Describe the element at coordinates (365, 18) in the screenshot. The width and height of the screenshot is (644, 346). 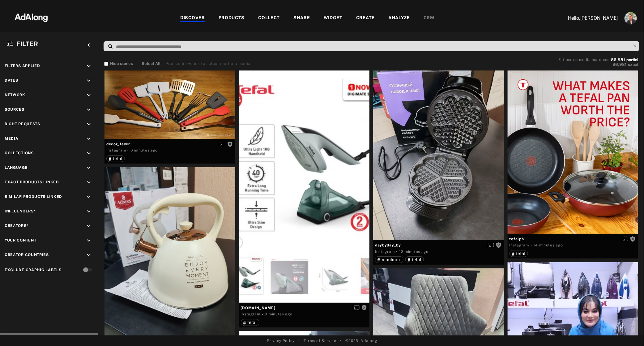
I see `div: CREATE` at that location.